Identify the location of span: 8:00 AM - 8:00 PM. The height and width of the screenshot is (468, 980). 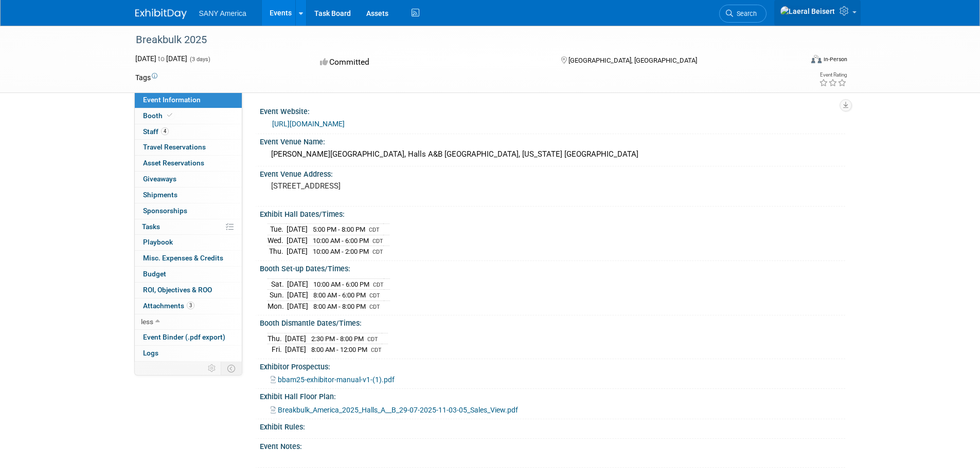
(339, 307).